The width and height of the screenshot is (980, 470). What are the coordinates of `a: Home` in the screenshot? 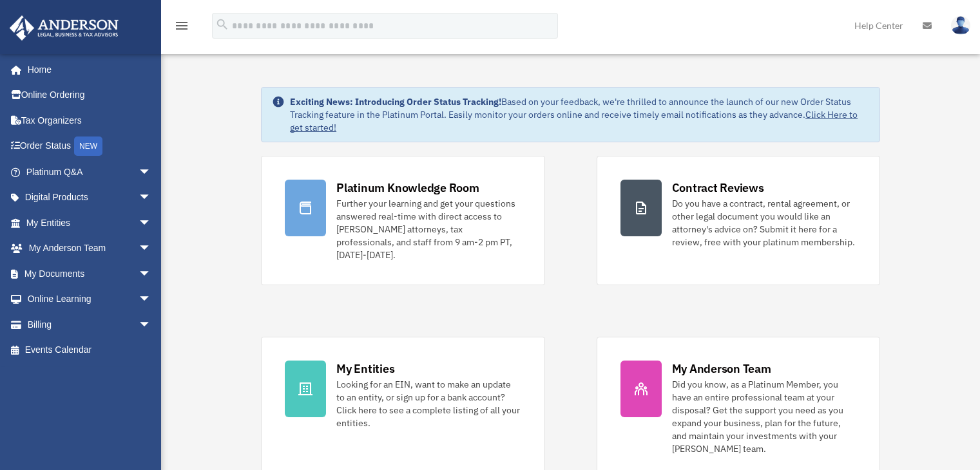 It's located at (86, 69).